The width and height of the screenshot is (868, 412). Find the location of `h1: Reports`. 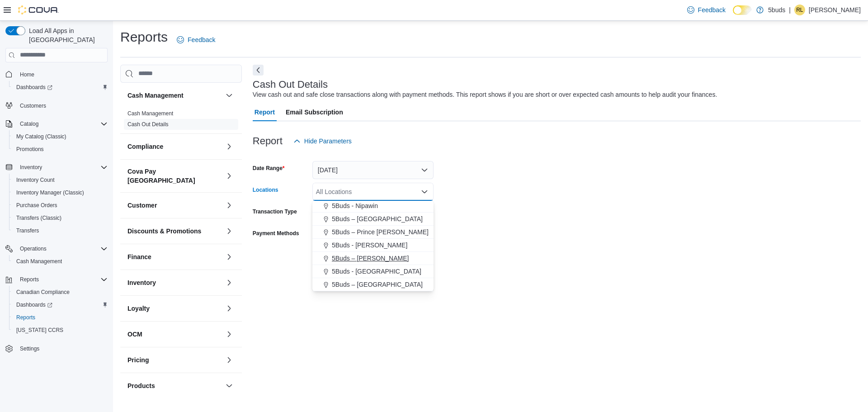

h1: Reports is located at coordinates (144, 37).